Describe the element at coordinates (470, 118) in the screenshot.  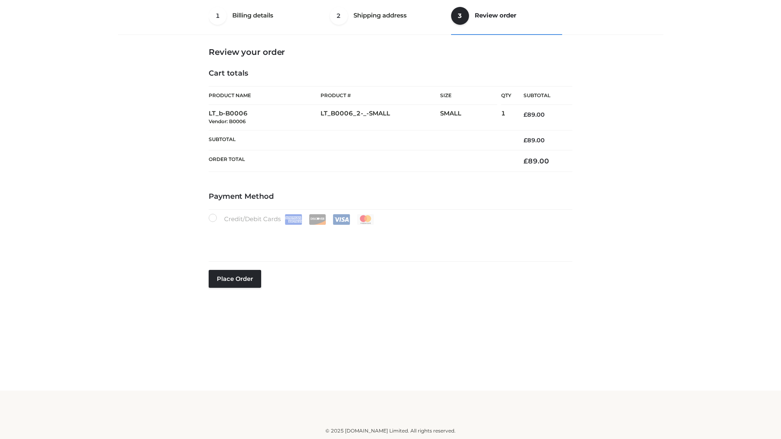
I see `td: SMALL` at that location.